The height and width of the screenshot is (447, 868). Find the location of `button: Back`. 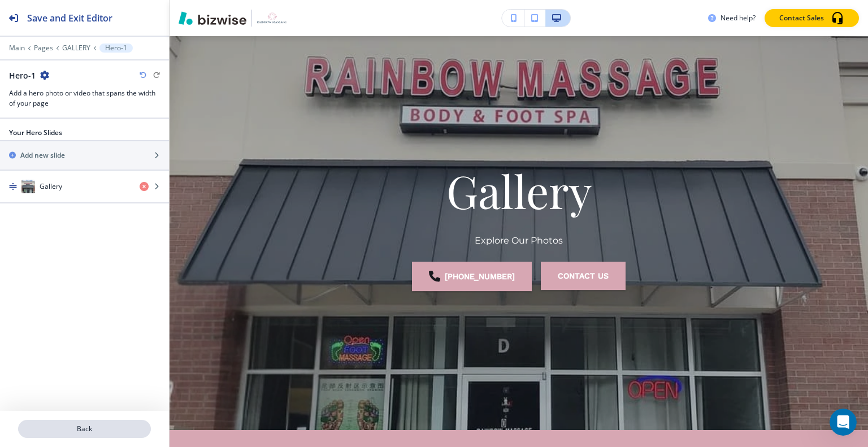

button: Back is located at coordinates (84, 428).